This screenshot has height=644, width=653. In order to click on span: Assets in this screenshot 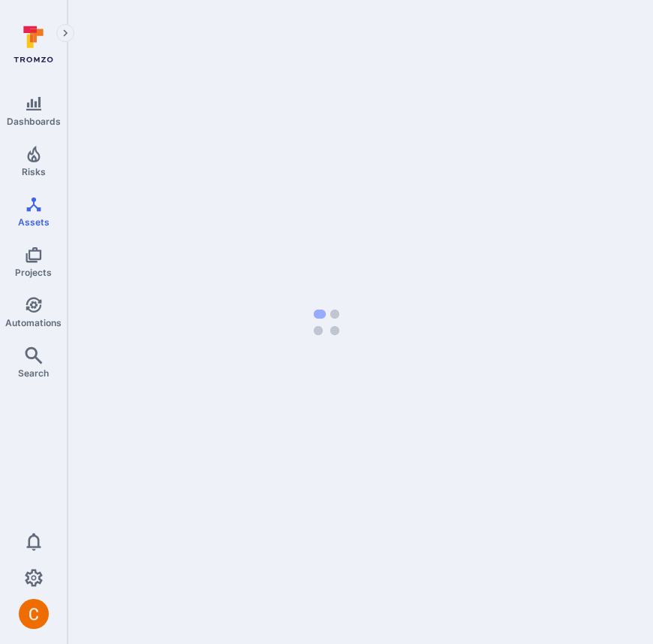, I will do `click(34, 221)`.